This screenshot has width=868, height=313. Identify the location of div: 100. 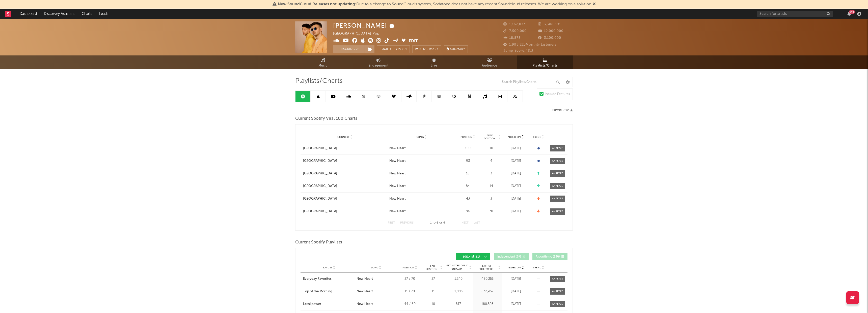
(468, 149).